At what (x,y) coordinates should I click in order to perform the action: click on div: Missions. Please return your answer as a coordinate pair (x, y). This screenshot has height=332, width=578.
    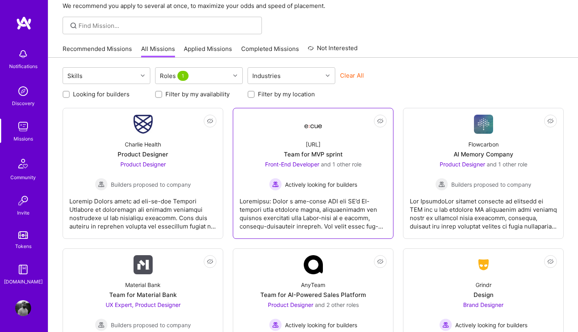
    Looking at the image, I should click on (23, 139).